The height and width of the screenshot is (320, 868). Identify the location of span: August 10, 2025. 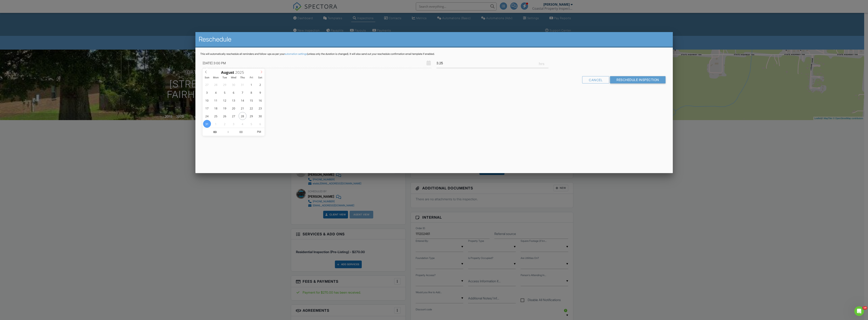
(207, 100).